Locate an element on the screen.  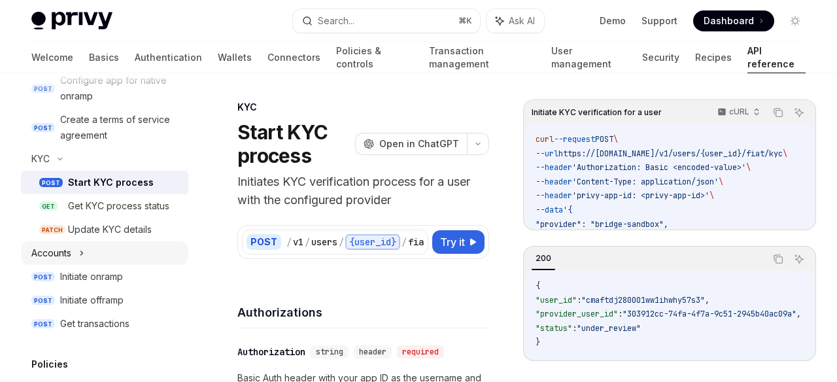
div: POST is located at coordinates (264, 242).